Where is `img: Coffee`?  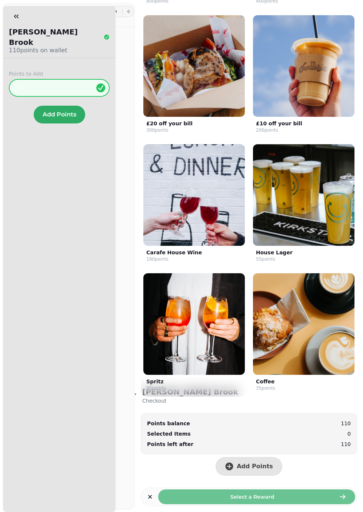 img: Coffee is located at coordinates (304, 324).